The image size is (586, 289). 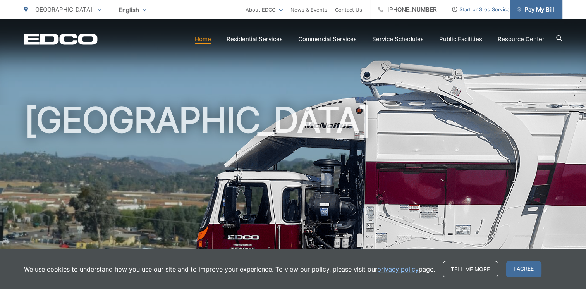 What do you see at coordinates (327, 39) in the screenshot?
I see `a: Commercial Services` at bounding box center [327, 39].